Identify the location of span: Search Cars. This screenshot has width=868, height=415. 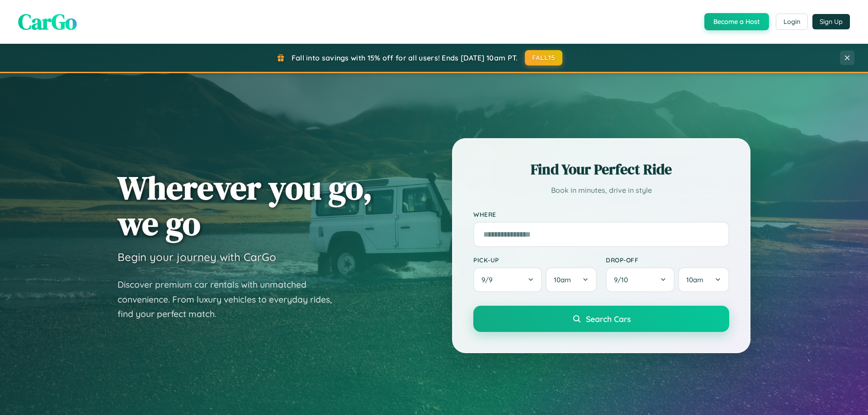
(608, 319).